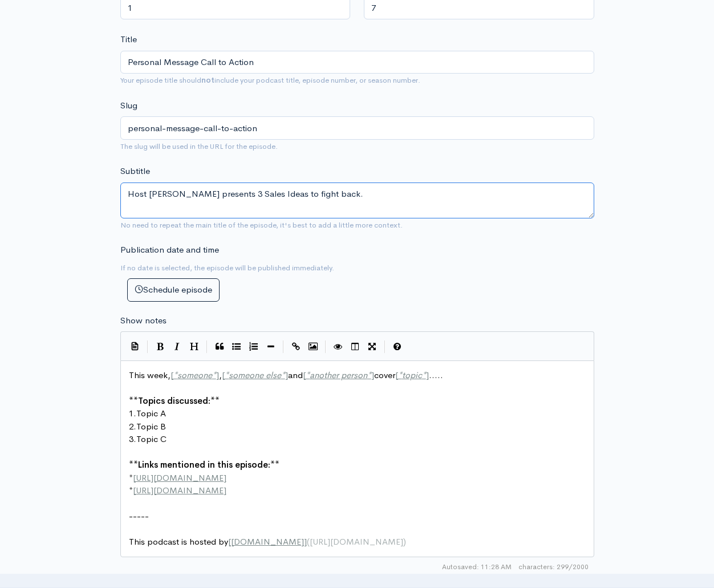 This screenshot has height=588, width=714. Describe the element at coordinates (135, 171) in the screenshot. I see `label: Subtitle` at that location.